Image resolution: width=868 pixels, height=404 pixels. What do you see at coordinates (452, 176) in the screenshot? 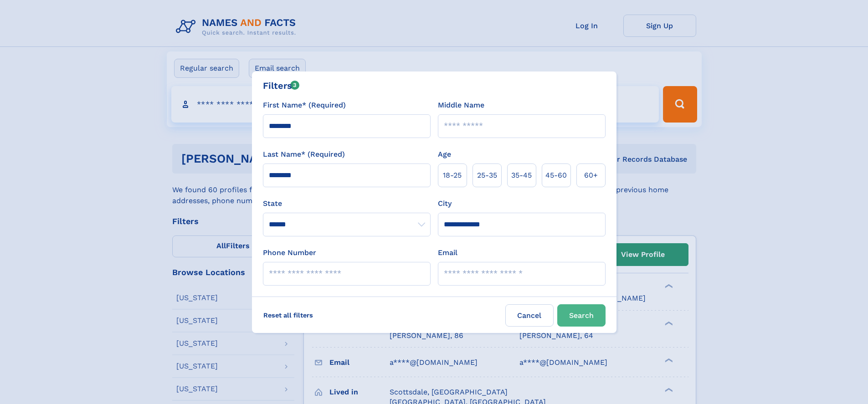
I see `span: 18‑25` at bounding box center [452, 176].